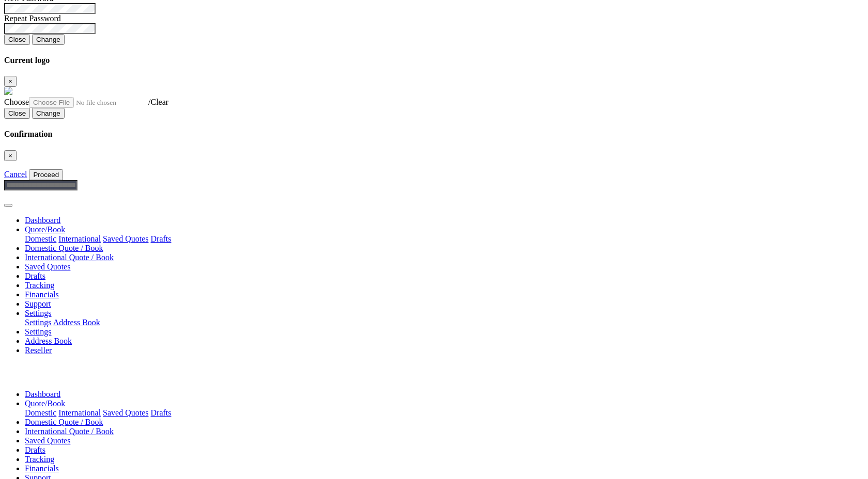  What do you see at coordinates (159, 102) in the screenshot?
I see `a: Clear` at bounding box center [159, 102].